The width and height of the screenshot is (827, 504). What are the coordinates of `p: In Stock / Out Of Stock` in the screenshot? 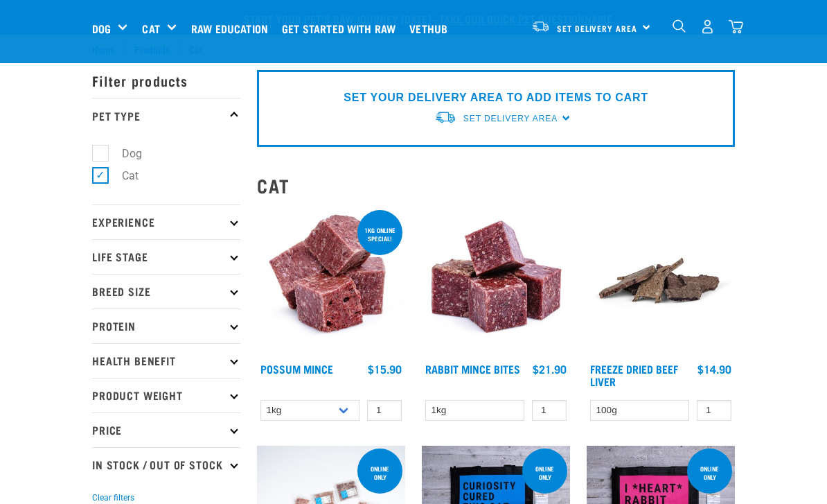 It's located at (167, 464).